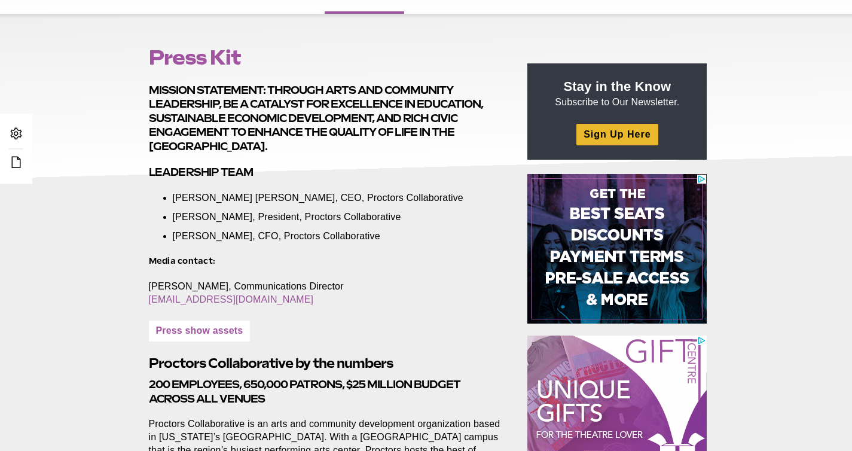 This screenshot has width=852, height=451. I want to click on h5: Media contact:, so click(325, 261).